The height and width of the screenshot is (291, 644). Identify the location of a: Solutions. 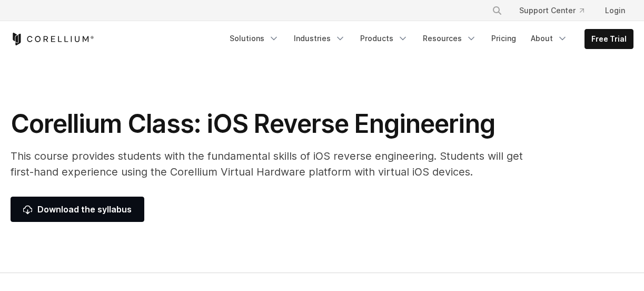
(254, 39).